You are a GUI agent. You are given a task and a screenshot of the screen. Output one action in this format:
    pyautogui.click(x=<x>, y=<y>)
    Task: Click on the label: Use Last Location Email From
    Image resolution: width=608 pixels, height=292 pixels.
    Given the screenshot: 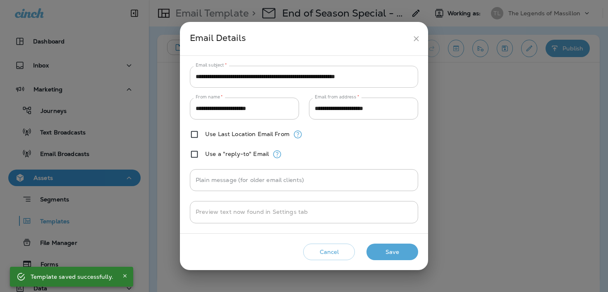 What is the action you would take?
    pyautogui.click(x=247, y=134)
    